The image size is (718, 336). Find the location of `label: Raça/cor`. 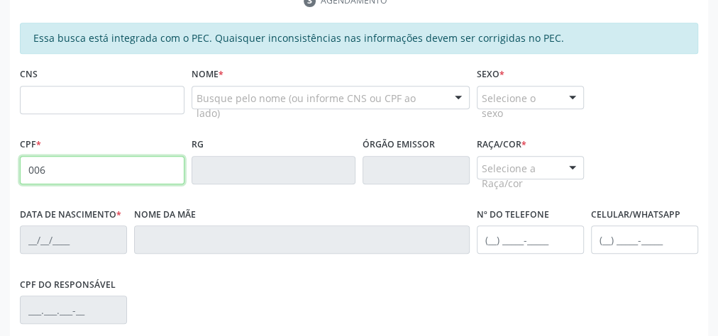

label: Raça/cor is located at coordinates (502, 145).